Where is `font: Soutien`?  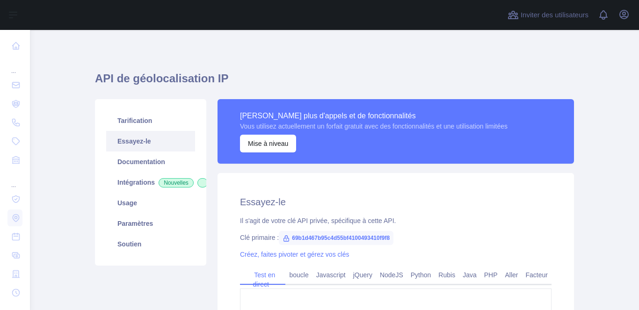 font: Soutien is located at coordinates (129, 244).